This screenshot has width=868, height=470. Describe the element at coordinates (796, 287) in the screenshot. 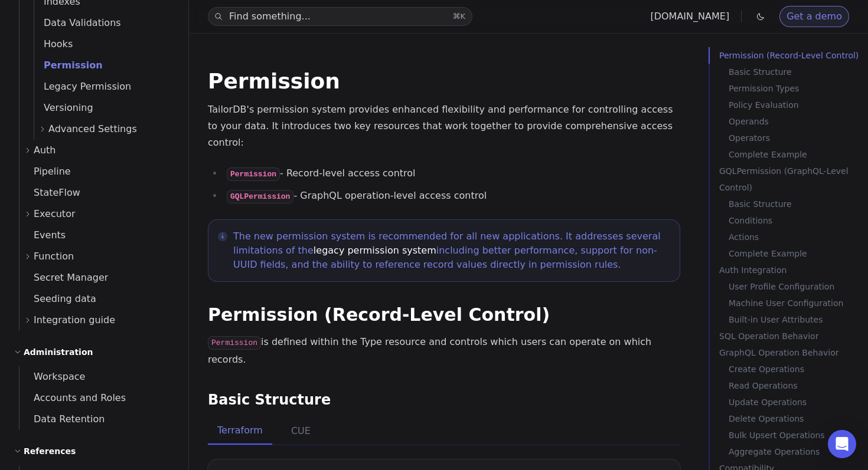

I see `a: User Profile Configuration` at that location.